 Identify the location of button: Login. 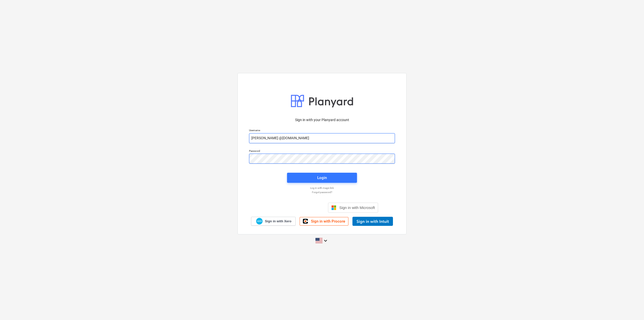
(322, 178).